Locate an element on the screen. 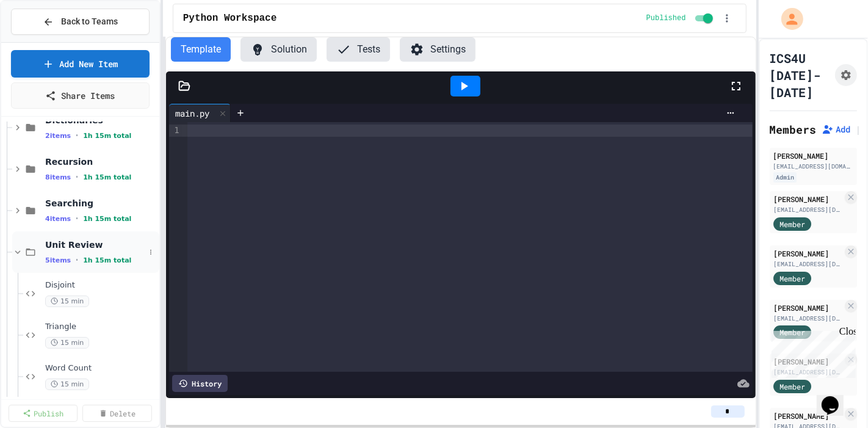 Image resolution: width=868 pixels, height=428 pixels. span: Searching is located at coordinates (101, 203).